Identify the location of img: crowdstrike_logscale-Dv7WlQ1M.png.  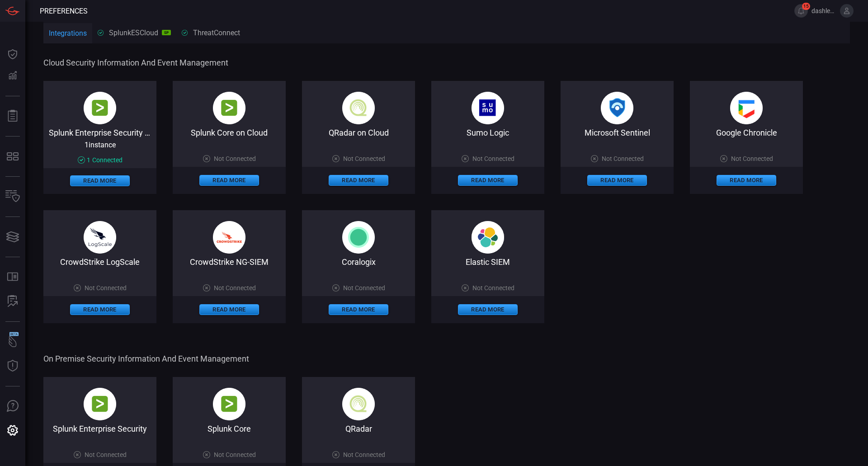
(100, 237).